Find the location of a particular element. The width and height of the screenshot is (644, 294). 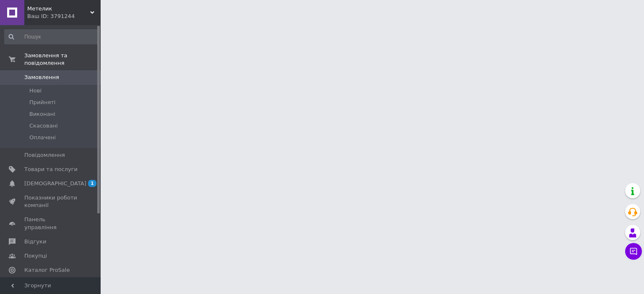

span: Відгуки is located at coordinates (35, 242).